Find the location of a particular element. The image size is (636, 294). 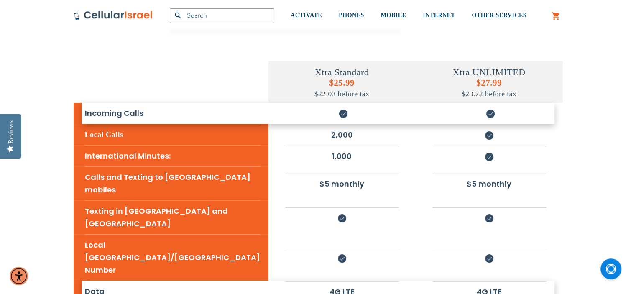

span: PHONES is located at coordinates (351, 15).